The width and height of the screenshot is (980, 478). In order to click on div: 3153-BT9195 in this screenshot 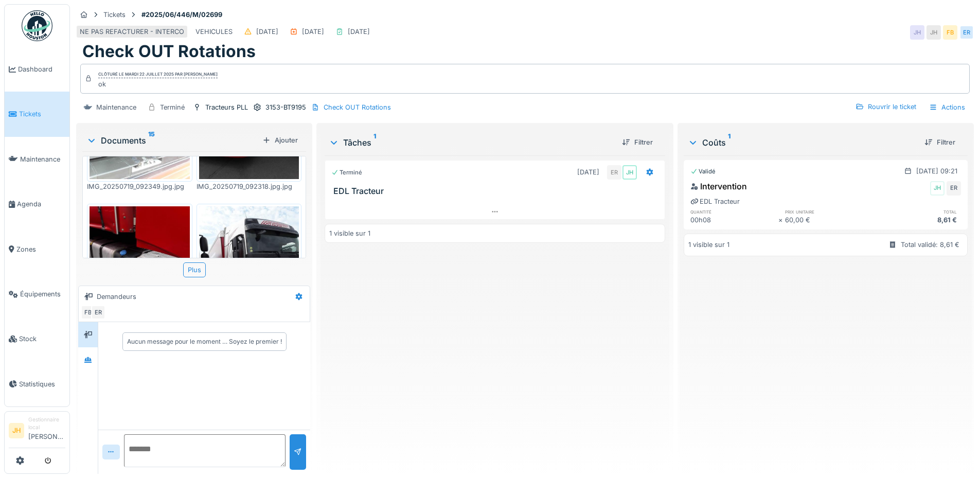, I will do `click(285, 107)`.